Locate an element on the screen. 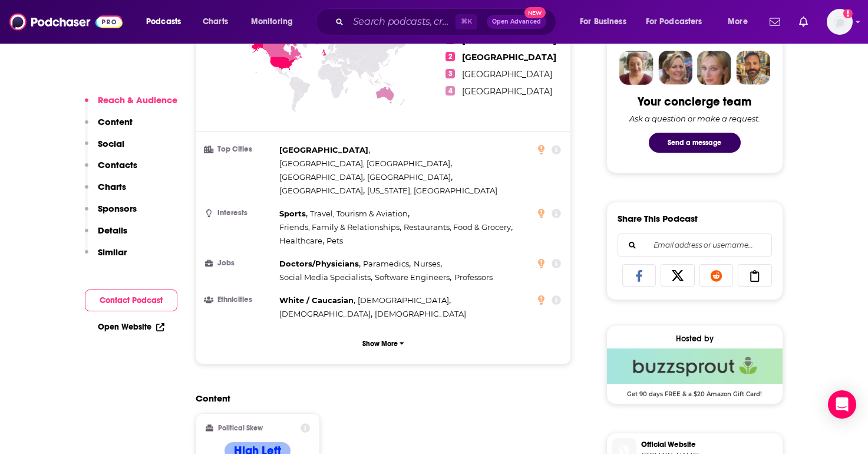  img: Jules Profile is located at coordinates (715, 68).